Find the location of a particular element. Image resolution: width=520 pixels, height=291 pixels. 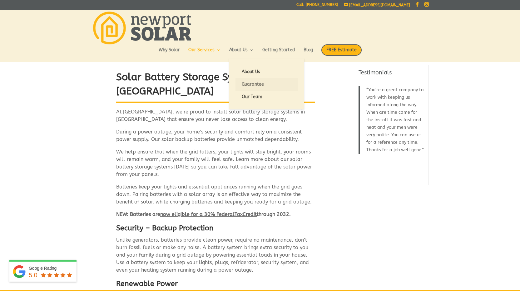

a: Our Services is located at coordinates (204, 53).